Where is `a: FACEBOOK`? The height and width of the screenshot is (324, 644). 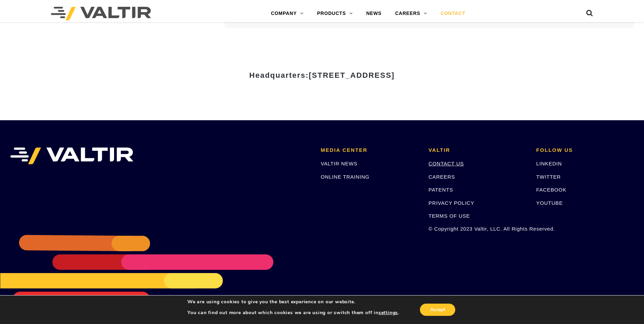 a: FACEBOOK is located at coordinates (551, 190).